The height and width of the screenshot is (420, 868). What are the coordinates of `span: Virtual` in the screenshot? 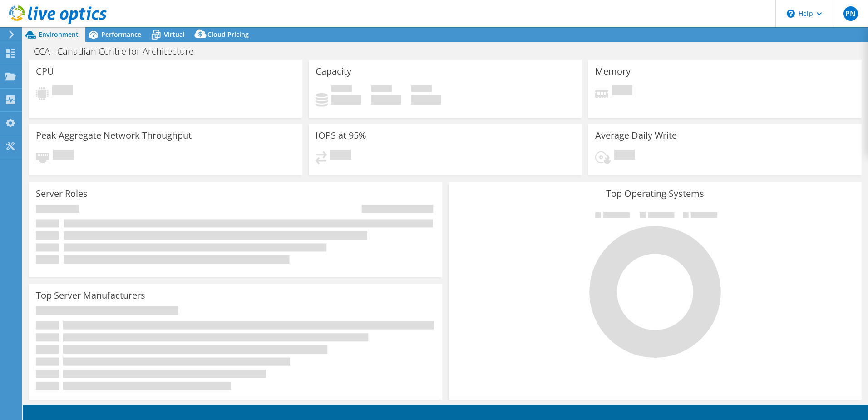 It's located at (174, 34).